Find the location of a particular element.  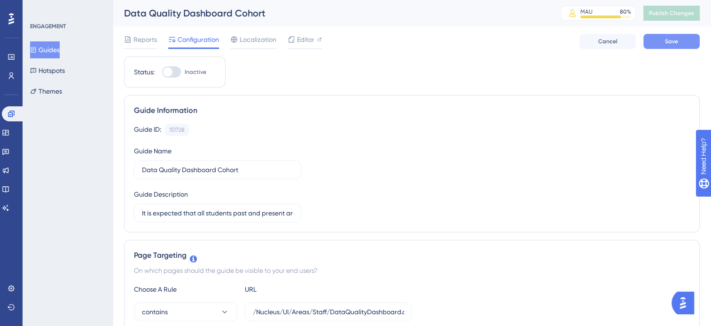

button: Hotspots is located at coordinates (47, 70).